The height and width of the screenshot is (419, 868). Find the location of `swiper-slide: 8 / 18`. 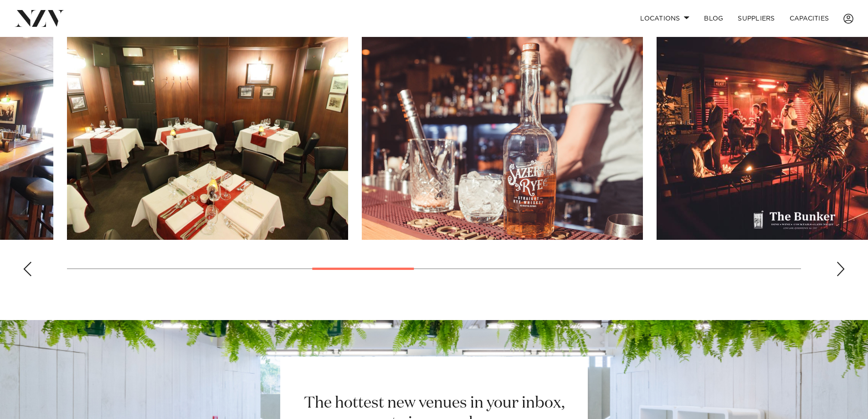

swiper-slide: 8 / 18 is located at coordinates (502, 136).